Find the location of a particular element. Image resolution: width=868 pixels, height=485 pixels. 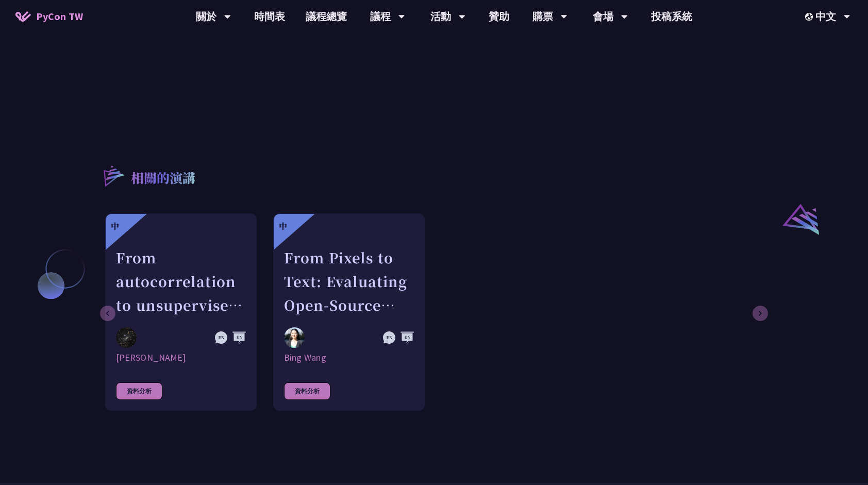

img: Bing Wang is located at coordinates (294, 338).